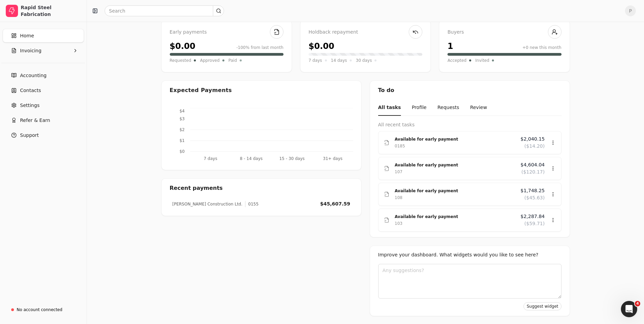  I want to click on div: Expected Payments, so click(200, 90).